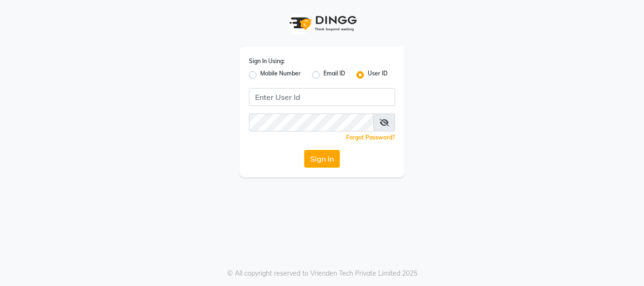 The width and height of the screenshot is (644, 286). I want to click on label: Mobile Number, so click(280, 75).